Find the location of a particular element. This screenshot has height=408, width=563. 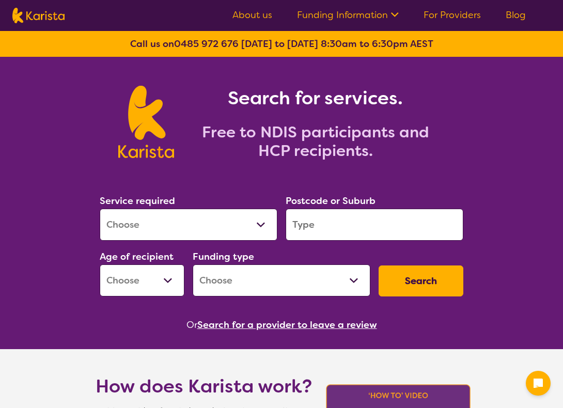

label: Age of recipient is located at coordinates (136, 257).